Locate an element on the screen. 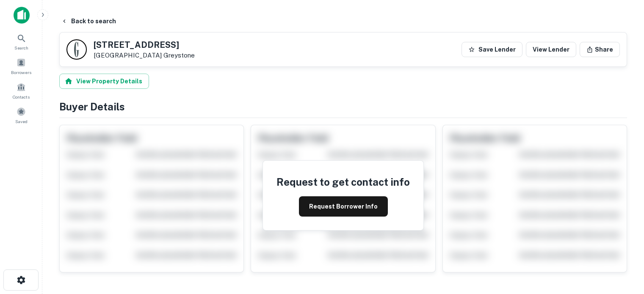 The width and height of the screenshot is (644, 294). a: Search is located at coordinates (22, 41).